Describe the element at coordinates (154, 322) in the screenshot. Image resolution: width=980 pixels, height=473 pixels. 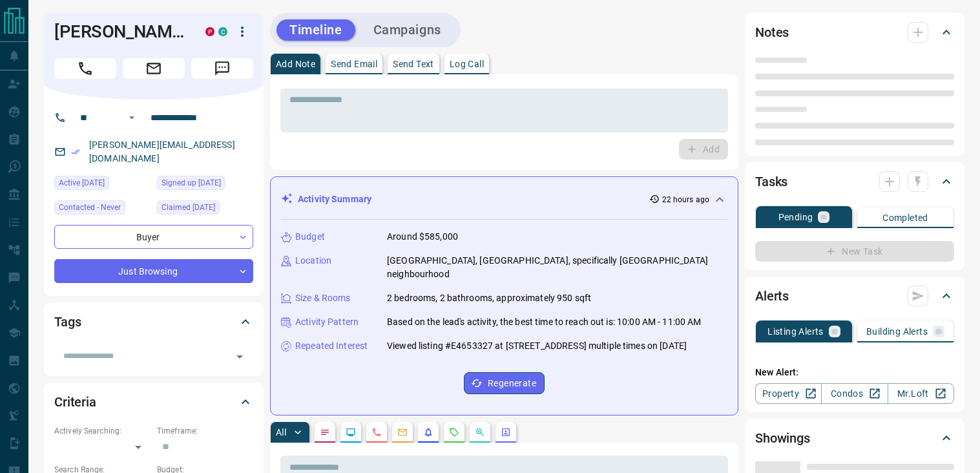
I see `div: Tags` at that location.